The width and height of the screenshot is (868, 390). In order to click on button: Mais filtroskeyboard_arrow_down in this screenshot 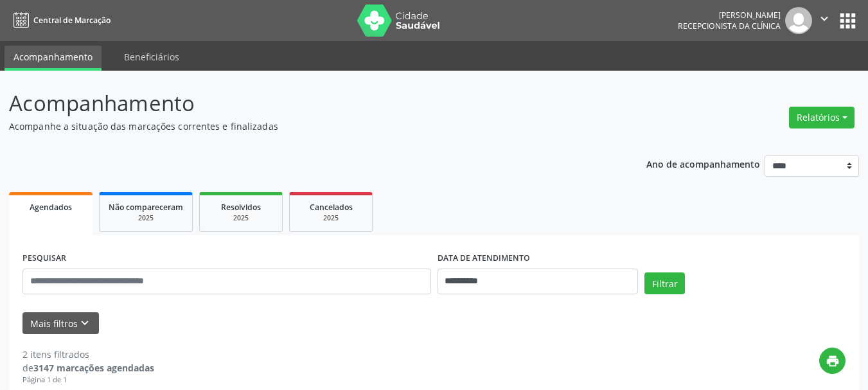, I will do `click(61, 323)`.